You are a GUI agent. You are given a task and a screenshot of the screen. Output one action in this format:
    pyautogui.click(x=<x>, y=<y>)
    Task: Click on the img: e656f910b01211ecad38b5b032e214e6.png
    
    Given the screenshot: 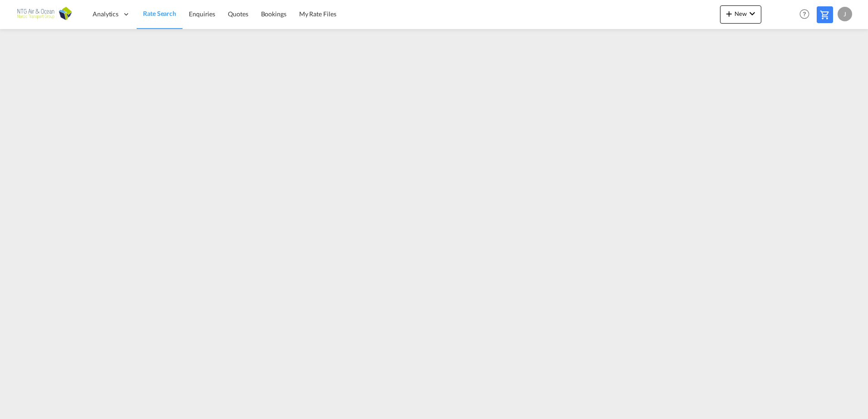 What is the action you would take?
    pyautogui.click(x=44, y=14)
    